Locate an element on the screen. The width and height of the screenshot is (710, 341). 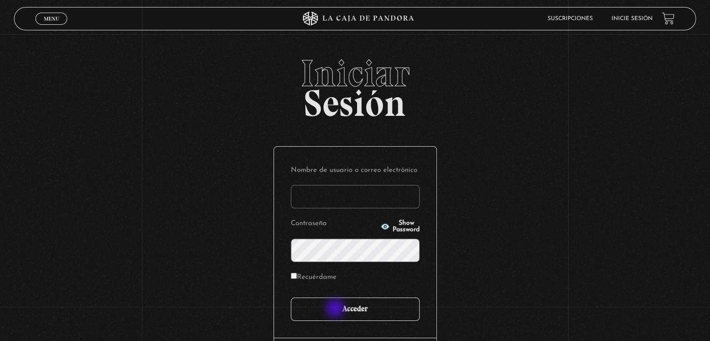
span: Menu is located at coordinates (51, 19).